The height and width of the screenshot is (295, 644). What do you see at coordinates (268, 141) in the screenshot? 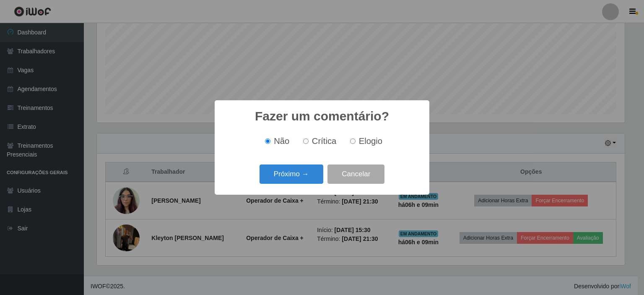
I see `input: Não` at bounding box center [268, 141].